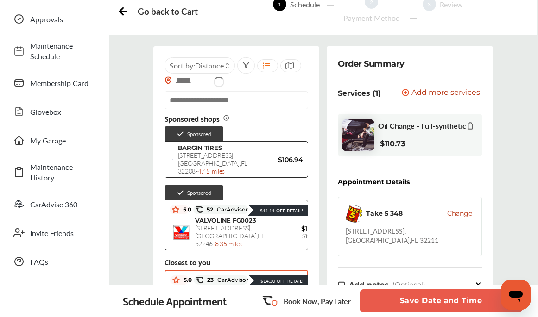 The height and width of the screenshot is (317, 538). Describe the element at coordinates (211, 171) in the screenshot. I see `span: 4.45 miles` at that location.